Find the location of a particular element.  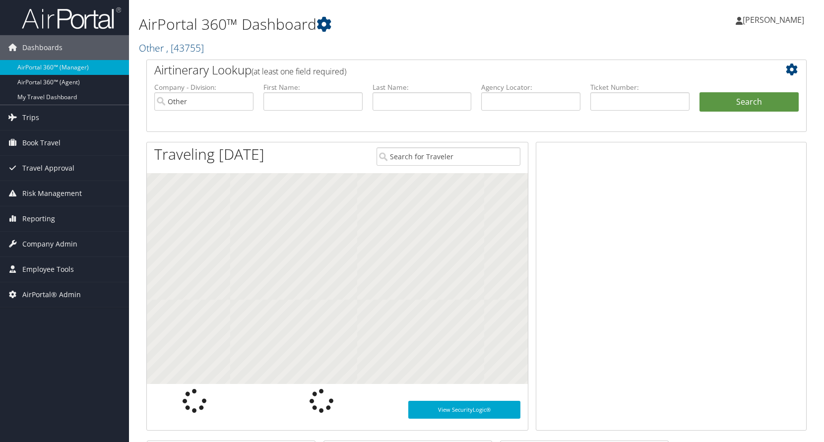

span: , [ 43755 ] is located at coordinates (185, 48).